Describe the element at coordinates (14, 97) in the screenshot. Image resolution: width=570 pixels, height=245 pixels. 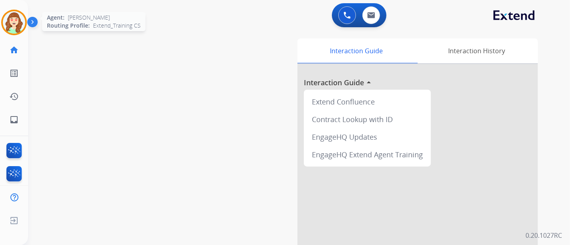
I see `mat-icon: history` at that location.